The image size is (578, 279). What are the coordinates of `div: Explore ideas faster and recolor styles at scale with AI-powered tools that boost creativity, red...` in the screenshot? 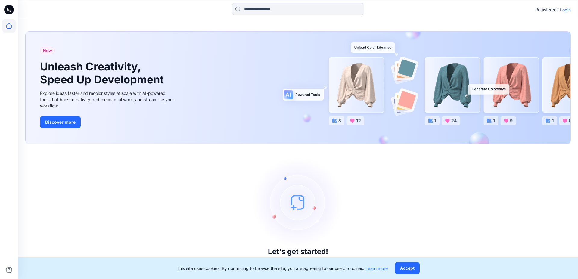 It's located at (108, 99).